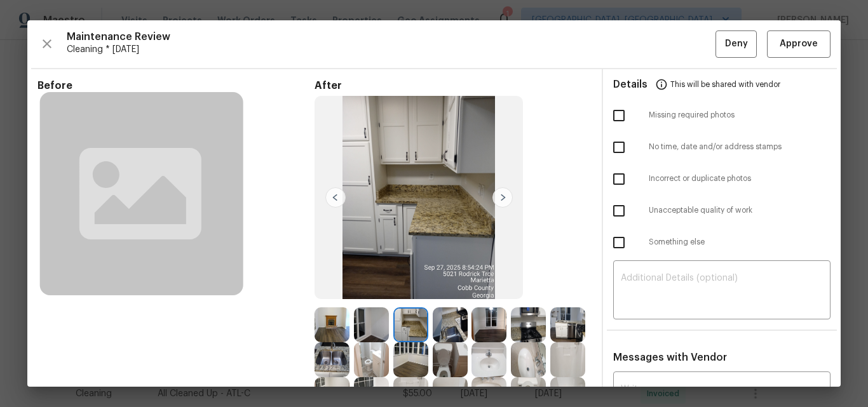 The height and width of the screenshot is (407, 868). I want to click on span: Missing required photos, so click(740, 115).